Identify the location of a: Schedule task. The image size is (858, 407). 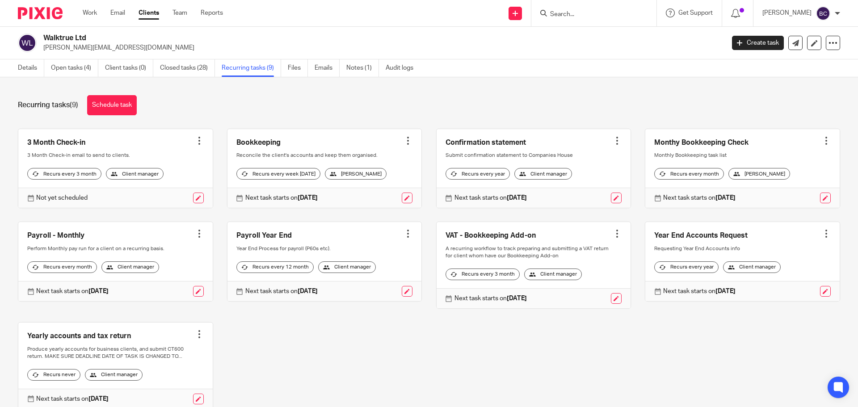
(112, 105).